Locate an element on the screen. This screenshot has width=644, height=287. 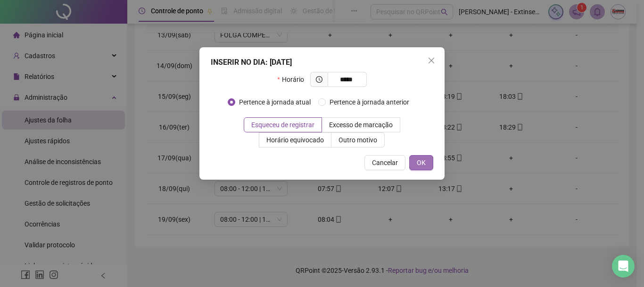
label: Horário is located at coordinates (293, 79).